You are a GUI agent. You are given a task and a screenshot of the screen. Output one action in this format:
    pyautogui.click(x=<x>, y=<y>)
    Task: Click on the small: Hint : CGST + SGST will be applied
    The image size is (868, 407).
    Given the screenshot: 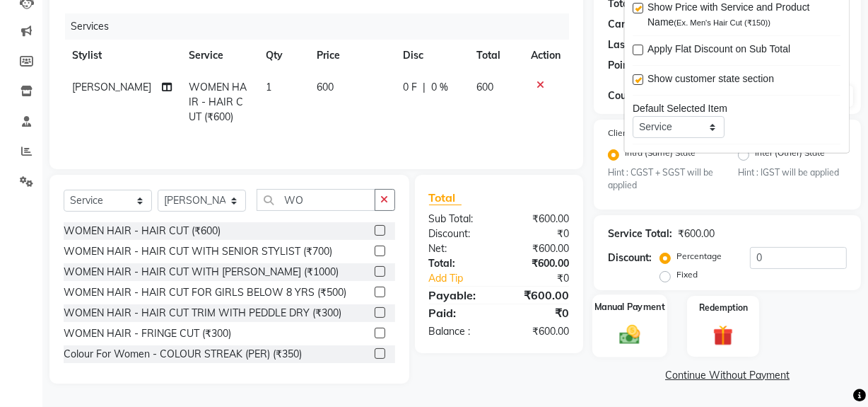 What is the action you would take?
    pyautogui.click(x=663, y=179)
    